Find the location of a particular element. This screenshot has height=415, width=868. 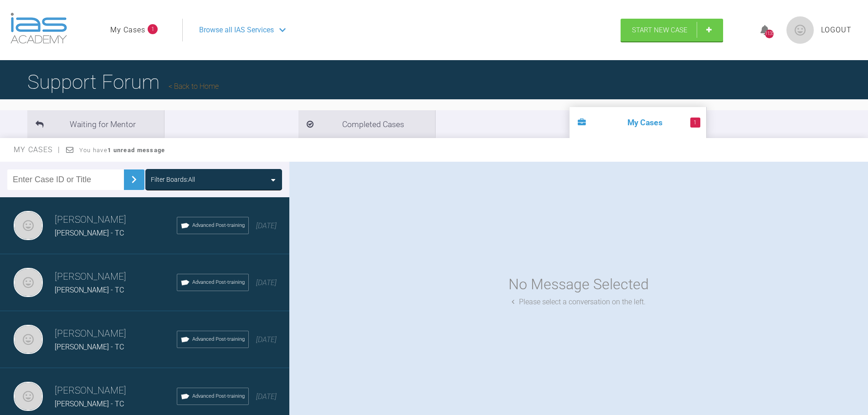

div: 1135 is located at coordinates (769, 34).